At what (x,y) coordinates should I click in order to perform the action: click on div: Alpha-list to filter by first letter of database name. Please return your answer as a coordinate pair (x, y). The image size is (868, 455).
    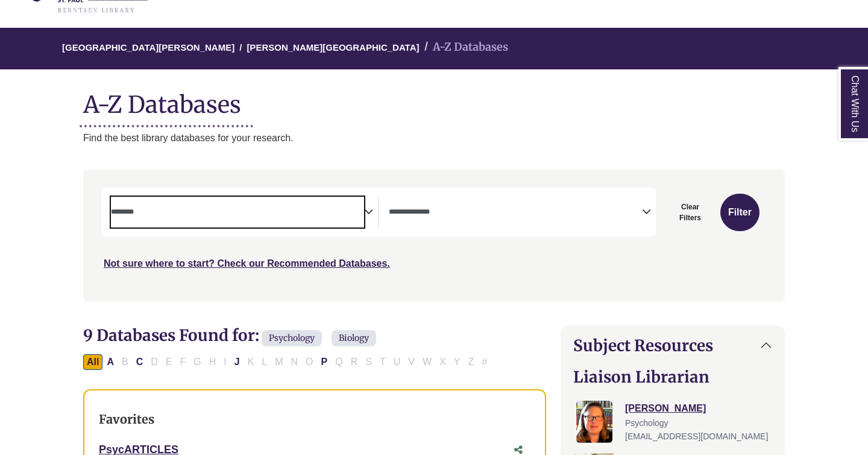
    Looking at the image, I should click on (288, 361).